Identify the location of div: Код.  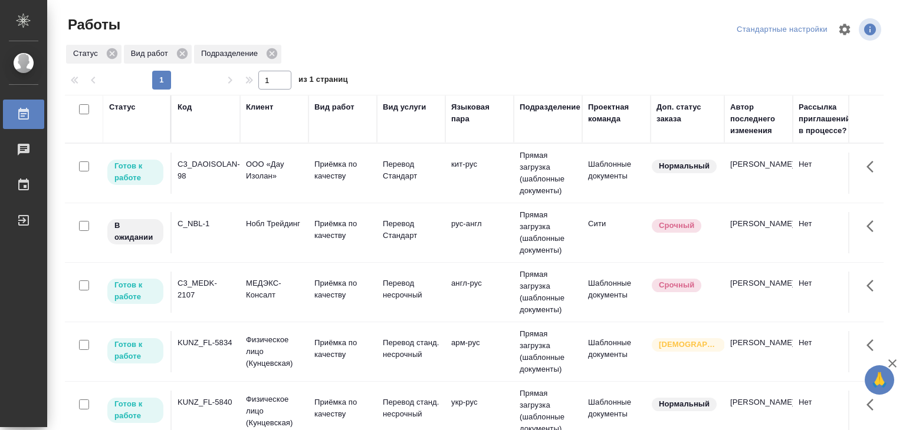
(185, 107).